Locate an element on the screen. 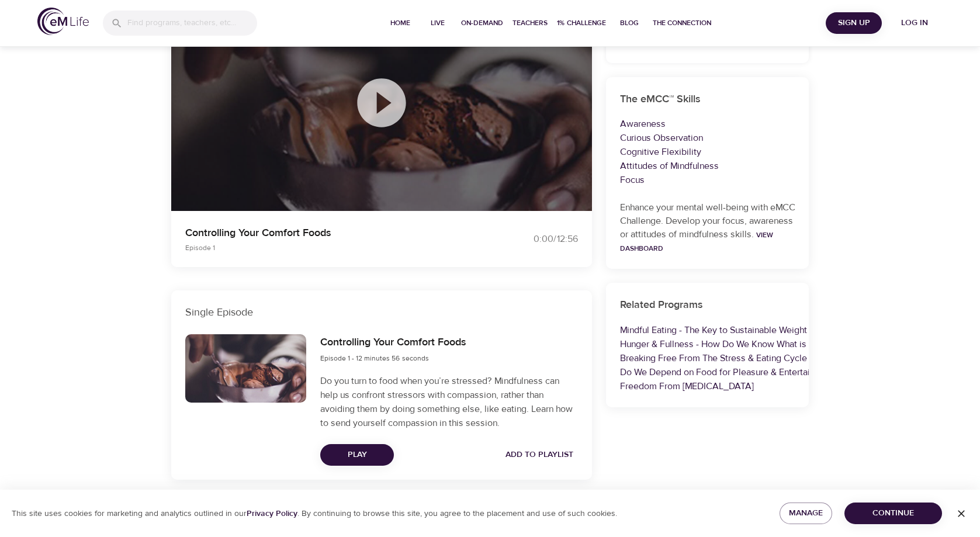 Image resolution: width=980 pixels, height=537 pixels. button: Continue is located at coordinates (893, 513).